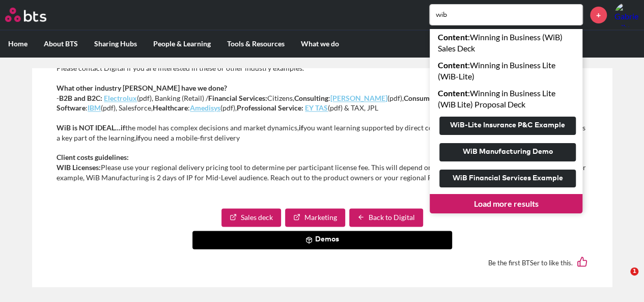 This screenshot has height=302, width=644. Describe the element at coordinates (78, 167) in the screenshot. I see `strong: WIB Licenses:` at that location.